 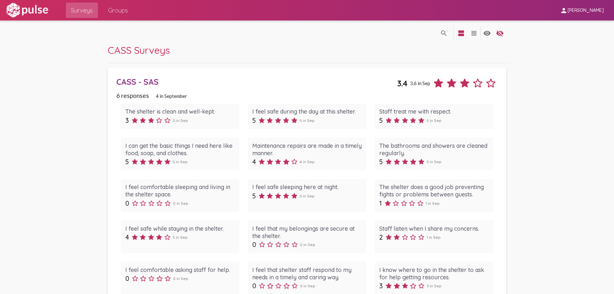 What do you see at coordinates (180, 228) in the screenshot?
I see `div: I feel safe while staying in the shelter.` at bounding box center [180, 228].